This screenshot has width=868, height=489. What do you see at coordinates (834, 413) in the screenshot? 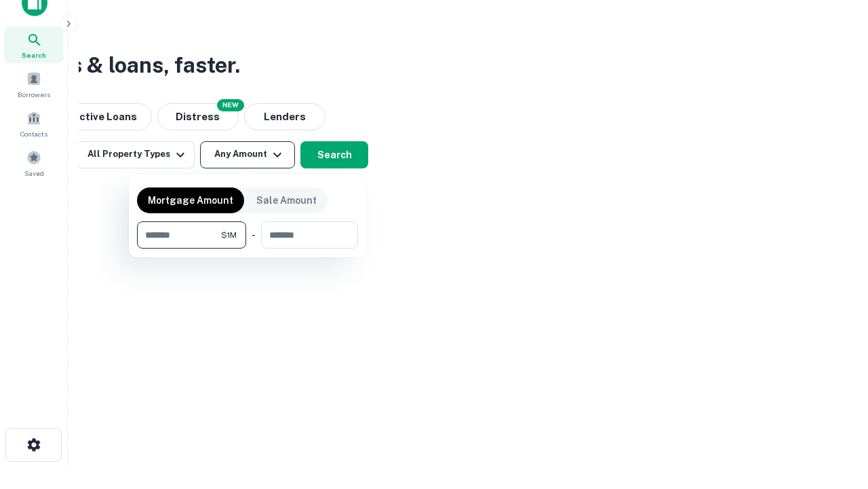
I see `div: Chat Widget` at bounding box center [834, 413].